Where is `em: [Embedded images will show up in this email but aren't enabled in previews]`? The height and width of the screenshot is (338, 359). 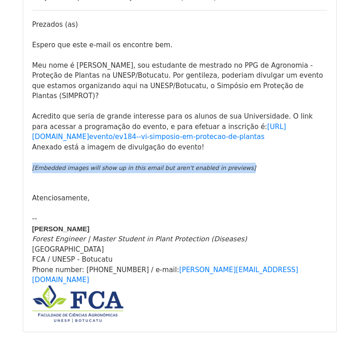
em: [Embedded images will show up in this email but aren't enabled in previews] is located at coordinates (144, 168).